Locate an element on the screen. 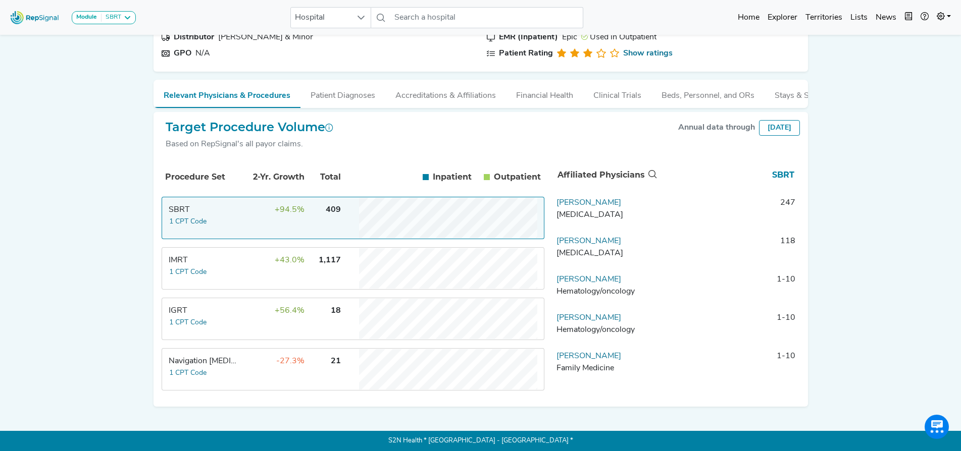 The width and height of the screenshot is (961, 451). th: Total is located at coordinates (325, 177).